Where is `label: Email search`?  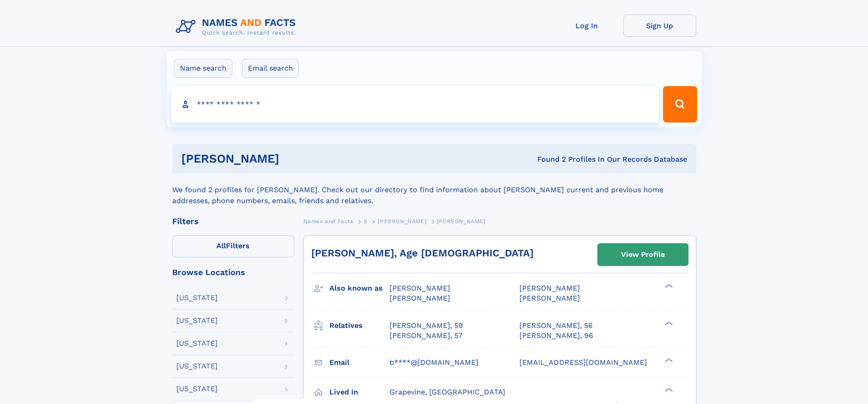
label: Email search is located at coordinates (270, 68).